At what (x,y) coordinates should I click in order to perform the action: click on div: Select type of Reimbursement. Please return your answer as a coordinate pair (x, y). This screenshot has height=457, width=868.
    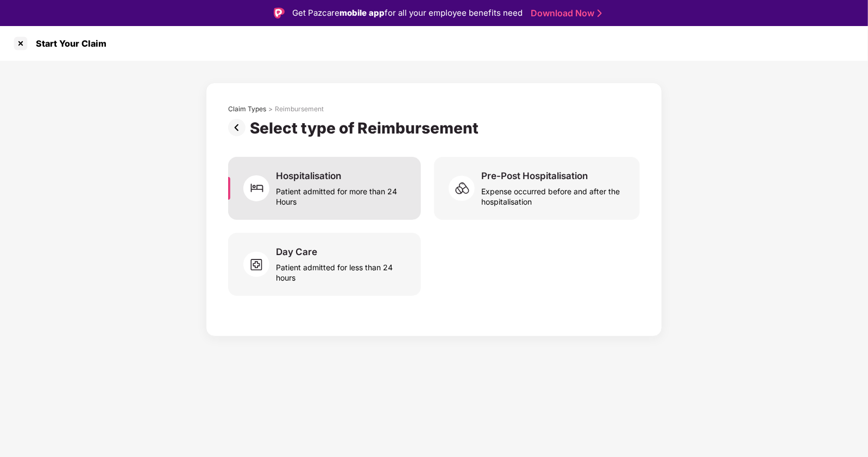
    Looking at the image, I should click on (366, 128).